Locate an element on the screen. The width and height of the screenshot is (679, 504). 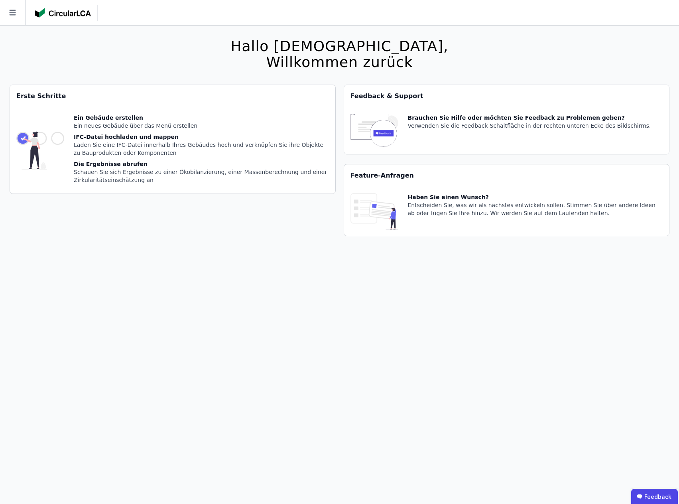
div: Ein Gebäude erstellen is located at coordinates (201, 118).